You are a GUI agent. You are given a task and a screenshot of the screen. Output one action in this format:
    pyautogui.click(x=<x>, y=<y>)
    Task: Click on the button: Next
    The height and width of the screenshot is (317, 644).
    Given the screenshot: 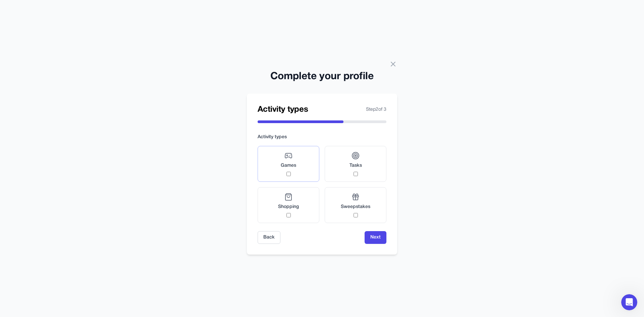 What is the action you would take?
    pyautogui.click(x=375, y=238)
    